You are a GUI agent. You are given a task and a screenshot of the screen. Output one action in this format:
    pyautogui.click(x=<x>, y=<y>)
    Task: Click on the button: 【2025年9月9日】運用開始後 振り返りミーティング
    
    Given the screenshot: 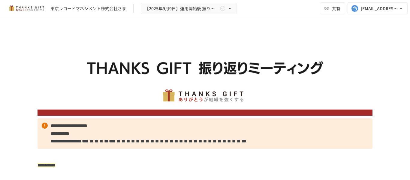 What is the action you would take?
    pyautogui.click(x=189, y=8)
    